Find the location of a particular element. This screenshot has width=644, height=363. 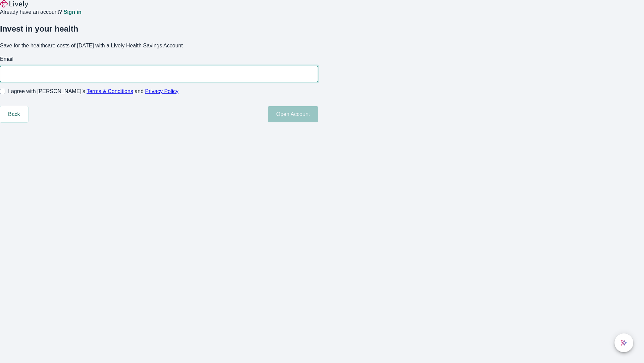

div: Sign in is located at coordinates (72, 12).